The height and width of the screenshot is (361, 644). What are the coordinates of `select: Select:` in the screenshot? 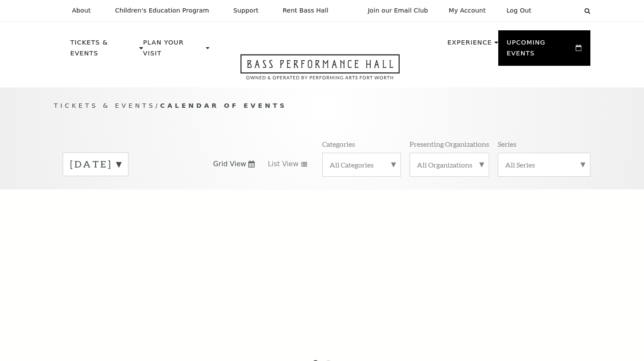 It's located at (561, 10).